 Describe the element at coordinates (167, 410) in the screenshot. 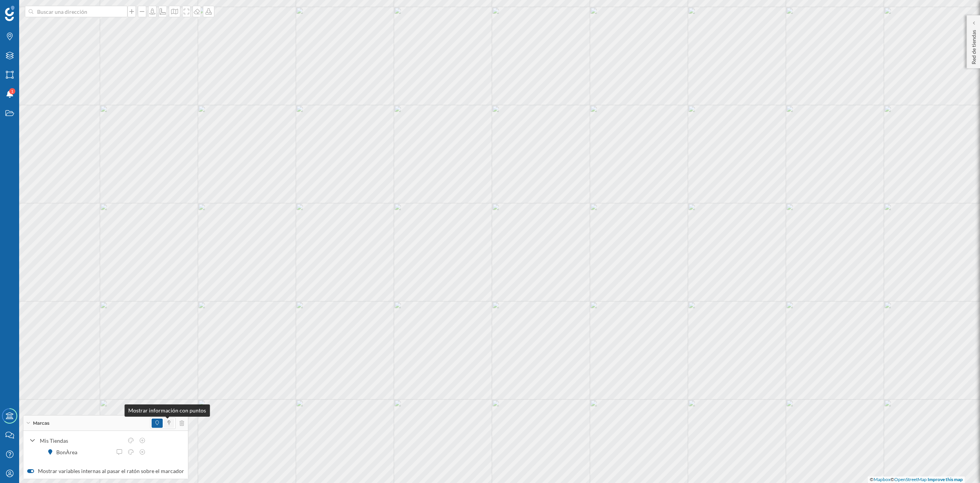

I see `div: Mostrar información con puntos` at that location.